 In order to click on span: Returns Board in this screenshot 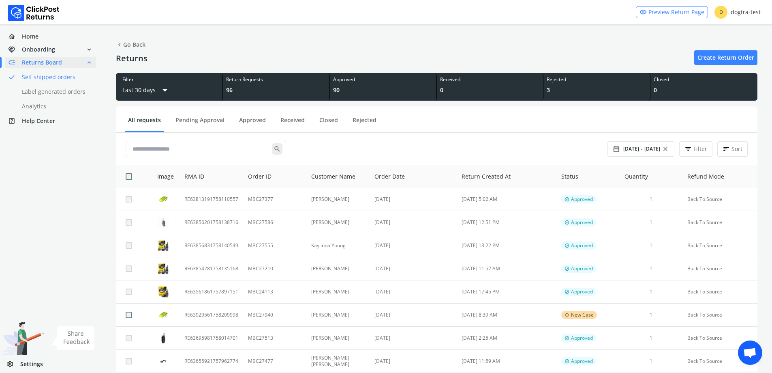, I will do `click(42, 62)`.